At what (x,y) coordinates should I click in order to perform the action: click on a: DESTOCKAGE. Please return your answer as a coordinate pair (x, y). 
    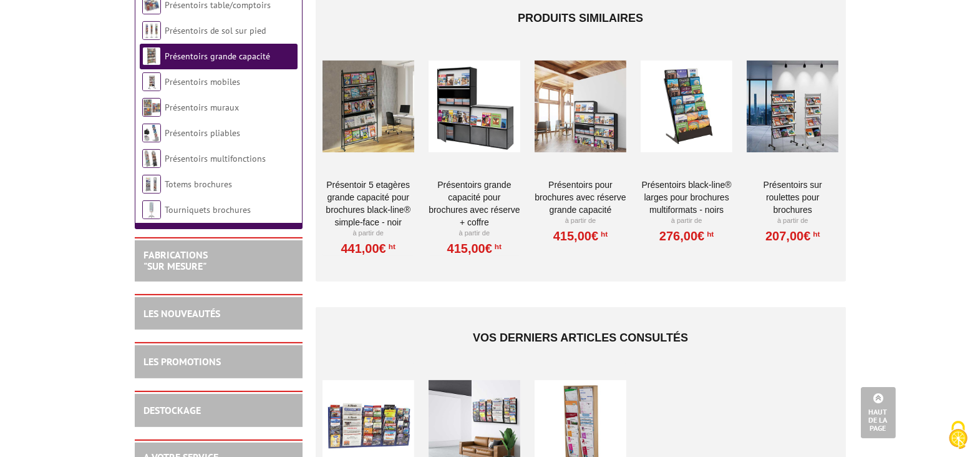
    Looking at the image, I should click on (173, 410).